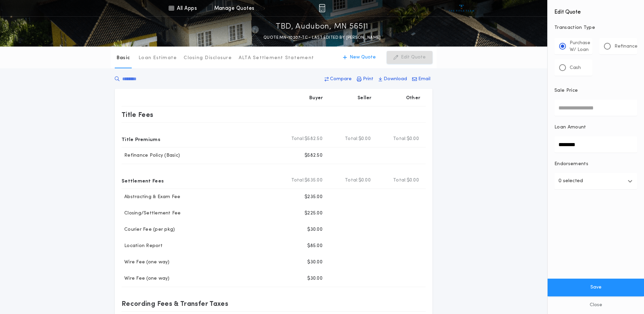 Image resolution: width=644 pixels, height=314 pixels. I want to click on p: Refinance Policy (Basic), so click(151, 155).